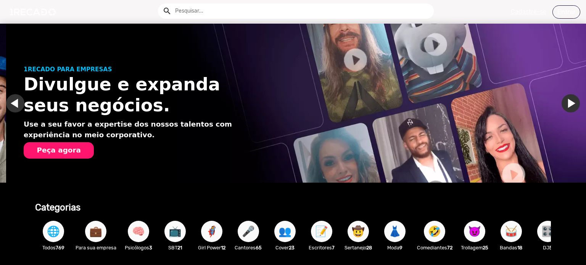 The height and width of the screenshot is (265, 586). Describe the element at coordinates (21, 103) in the screenshot. I see `a: Ir para o slide anterior` at that location.